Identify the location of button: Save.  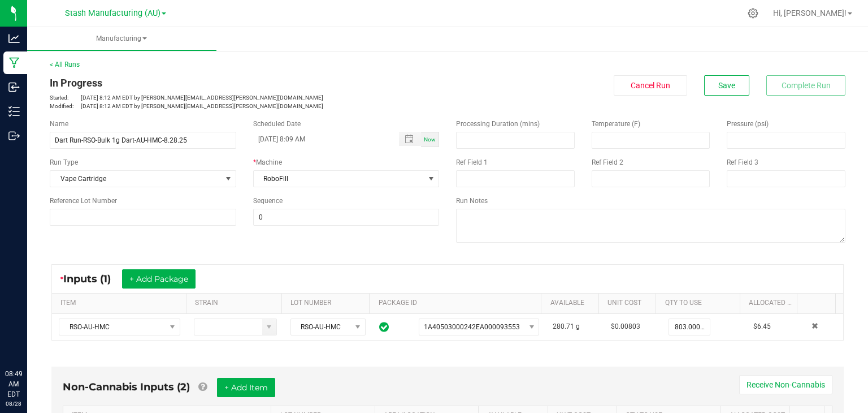
(727, 85).